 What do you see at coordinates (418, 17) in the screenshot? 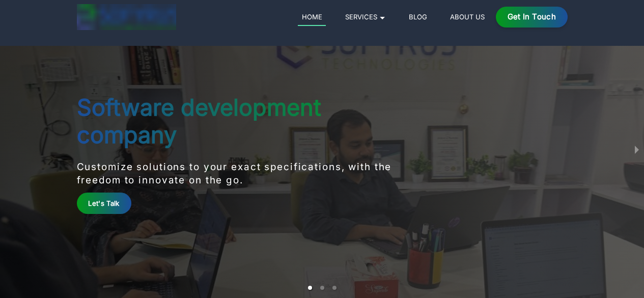
I see `a: Blog` at bounding box center [418, 17].